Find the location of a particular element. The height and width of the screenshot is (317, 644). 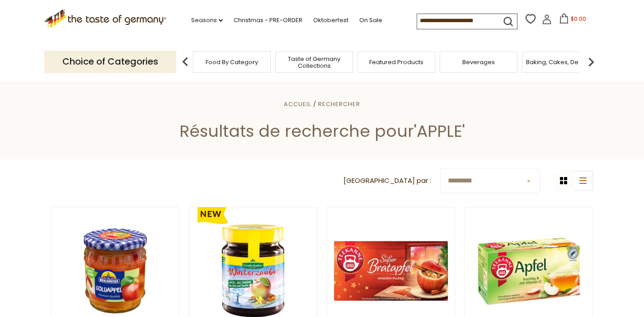

a: Food By Category is located at coordinates (232, 62).